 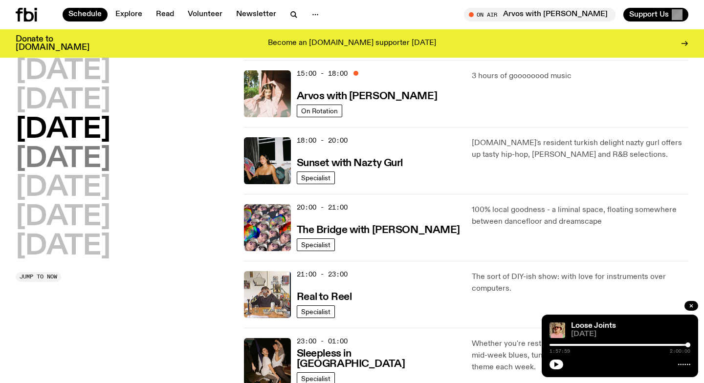 What do you see at coordinates (268, 94) in the screenshot?
I see `img: Maleeka stands outside on a balcony. She is looking at the camera with a serious expression, and ...` at bounding box center [268, 94].